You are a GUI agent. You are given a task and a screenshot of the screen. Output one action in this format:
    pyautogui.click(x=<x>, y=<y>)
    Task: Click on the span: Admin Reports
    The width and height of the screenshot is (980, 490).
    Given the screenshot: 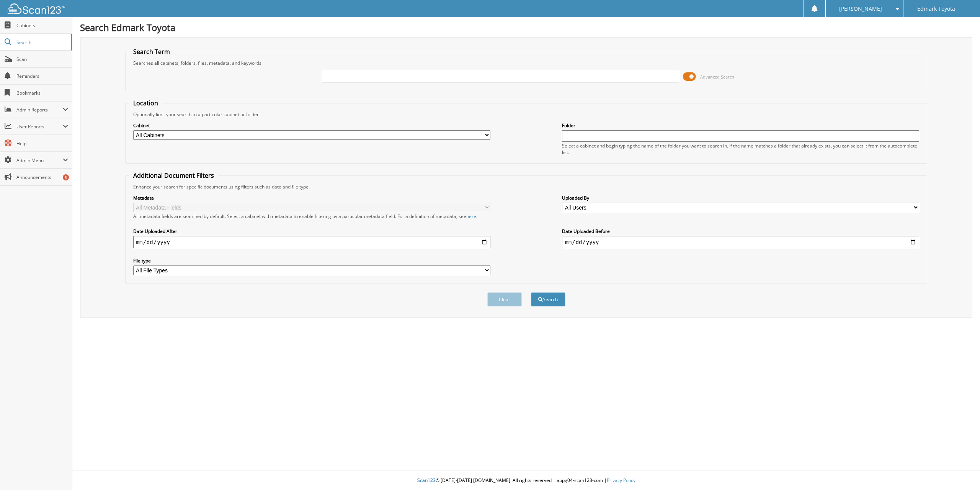 What is the action you would take?
    pyautogui.click(x=39, y=110)
    